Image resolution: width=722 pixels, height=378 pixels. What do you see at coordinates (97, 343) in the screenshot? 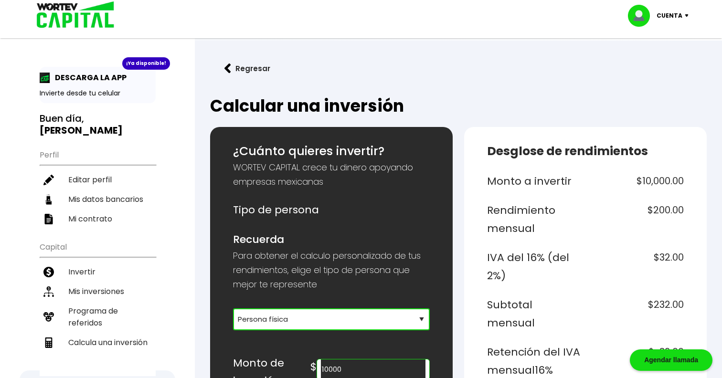
I see `li: Calcula una inversión` at bounding box center [97, 343].